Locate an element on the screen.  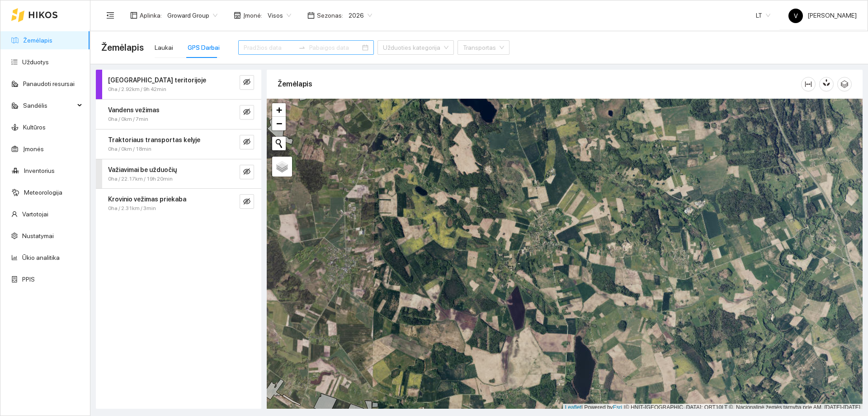
span: Groward Group is located at coordinates (192, 16).